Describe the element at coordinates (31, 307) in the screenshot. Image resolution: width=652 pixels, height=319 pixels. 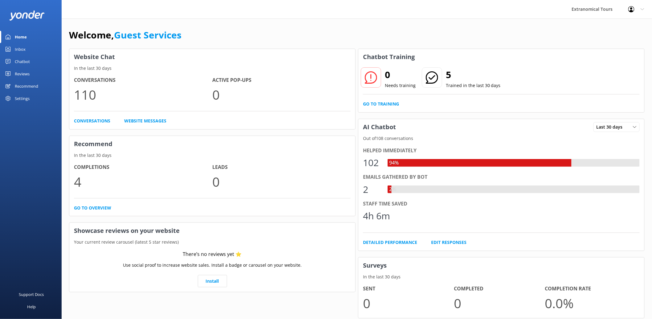
I see `div: Help` at that location.